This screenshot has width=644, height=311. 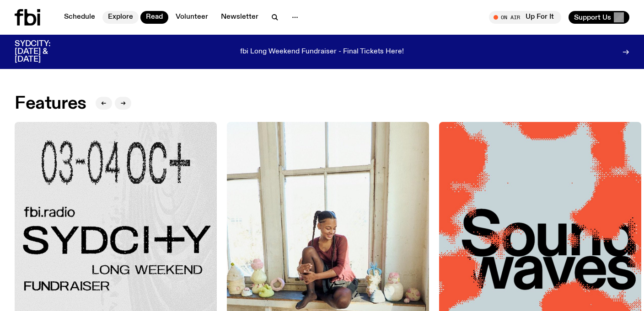 What do you see at coordinates (50, 104) in the screenshot?
I see `h2: Features` at bounding box center [50, 104].